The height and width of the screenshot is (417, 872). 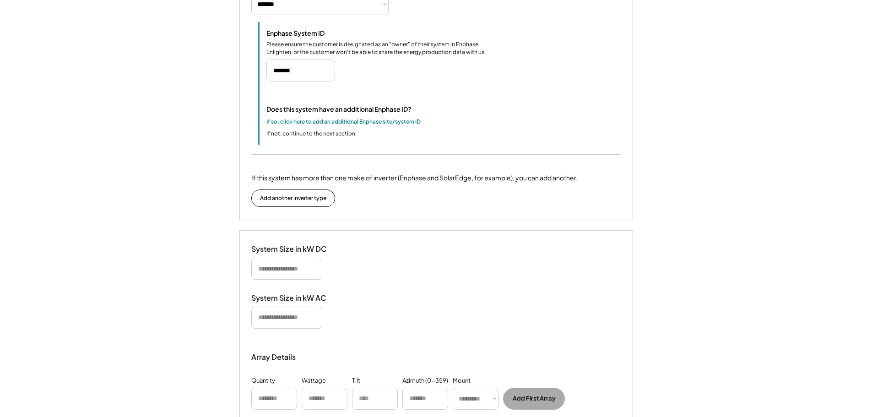 What do you see at coordinates (356, 381) in the screenshot?
I see `div: Tilt` at bounding box center [356, 381].